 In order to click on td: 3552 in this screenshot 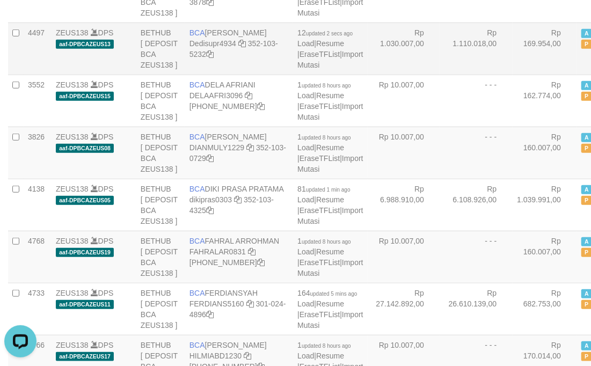, I will do `click(38, 100)`.